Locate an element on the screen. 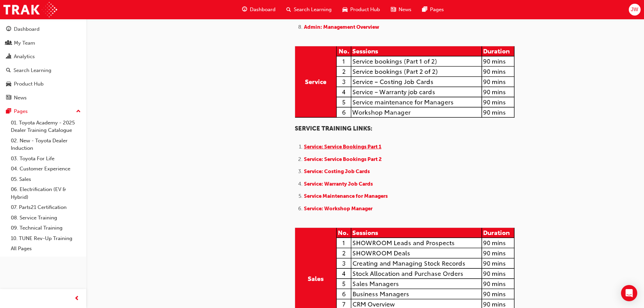  span: News is located at coordinates (405, 10).